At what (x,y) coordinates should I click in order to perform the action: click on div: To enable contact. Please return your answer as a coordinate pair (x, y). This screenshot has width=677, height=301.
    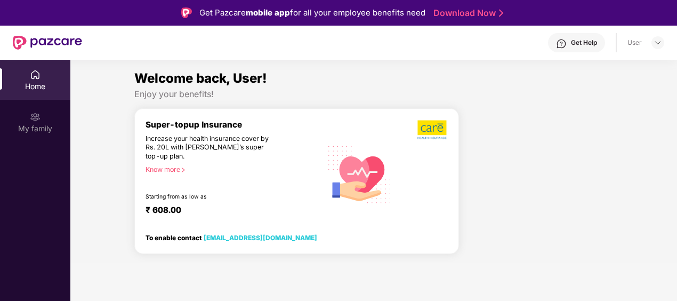
    Looking at the image, I should click on (231, 237).